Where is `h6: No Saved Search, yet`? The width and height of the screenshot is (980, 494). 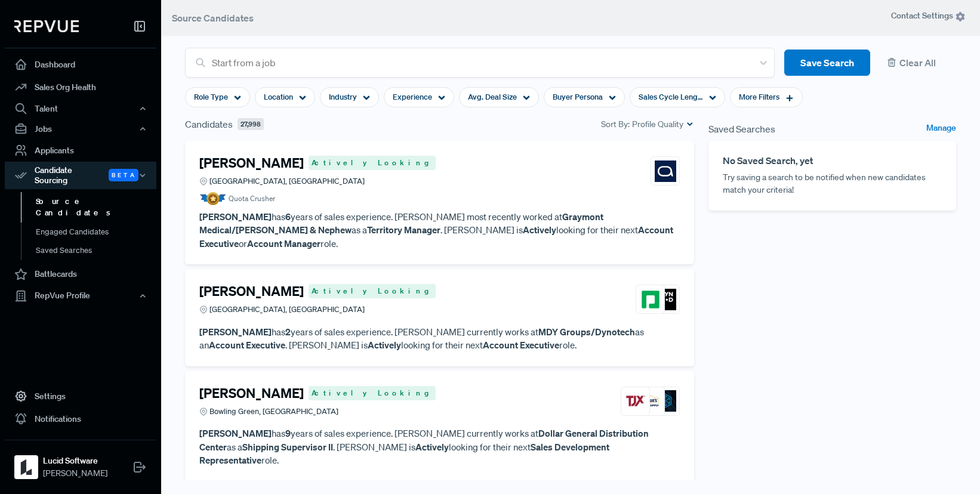 h6: No Saved Search, yet is located at coordinates (832, 161).